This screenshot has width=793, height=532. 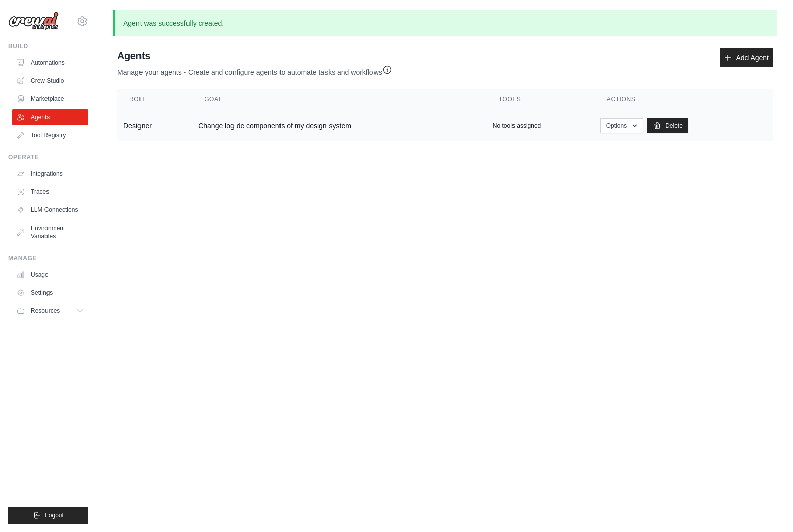 What do you see at coordinates (50, 135) in the screenshot?
I see `a: Tool Registry` at bounding box center [50, 135].